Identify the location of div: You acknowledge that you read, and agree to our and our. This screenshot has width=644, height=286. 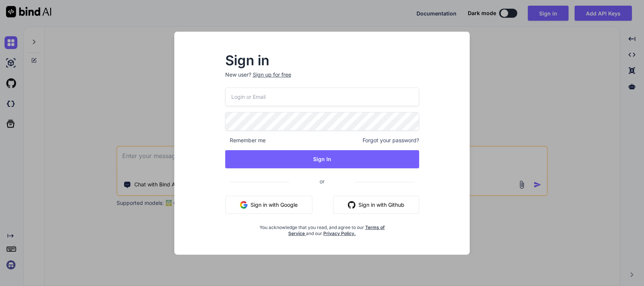
(322, 228).